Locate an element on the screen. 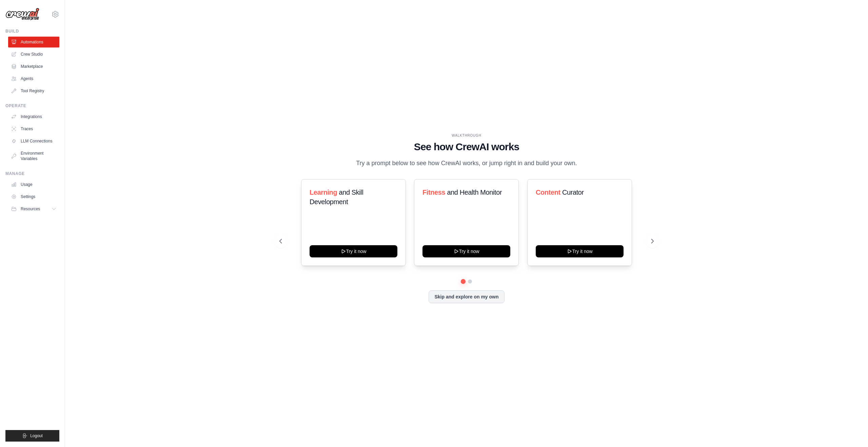  span: Curator is located at coordinates (573, 193).